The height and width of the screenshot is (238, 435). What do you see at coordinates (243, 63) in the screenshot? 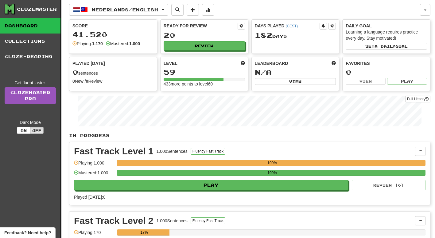
I see `span: Score more points to level up` at bounding box center [243, 63].